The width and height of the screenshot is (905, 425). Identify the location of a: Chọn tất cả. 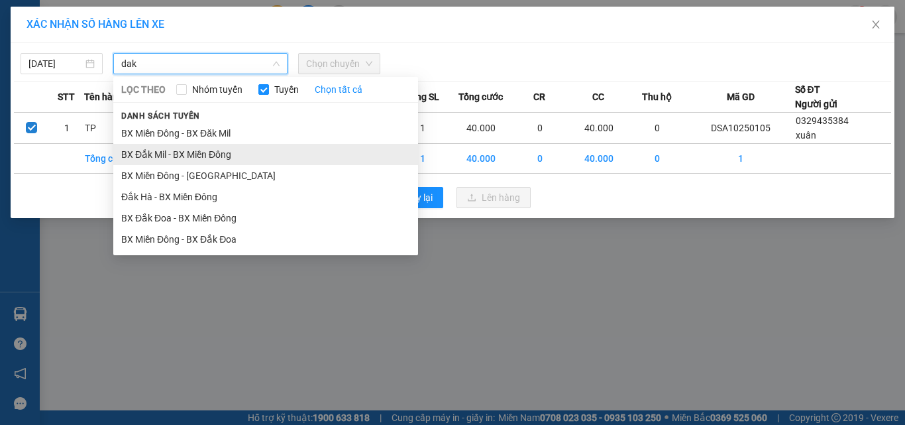
(339, 89).